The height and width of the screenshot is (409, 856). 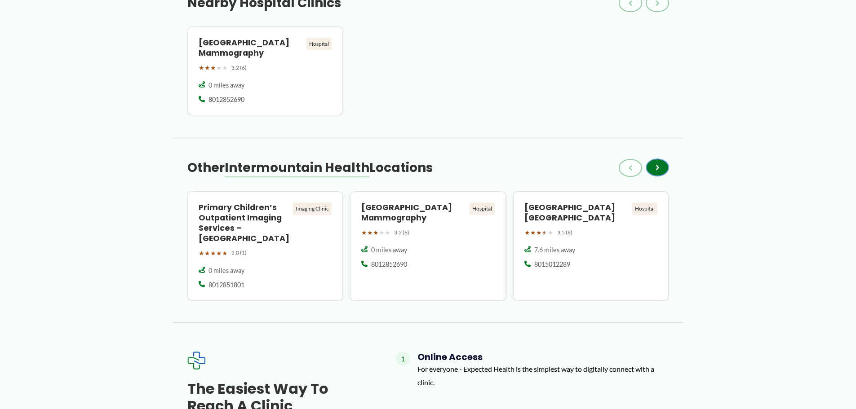 What do you see at coordinates (543, 376) in the screenshot?
I see `p: For everyone - Expected Health is the simplest way to digitally connect with a clinic.` at bounding box center [543, 376].